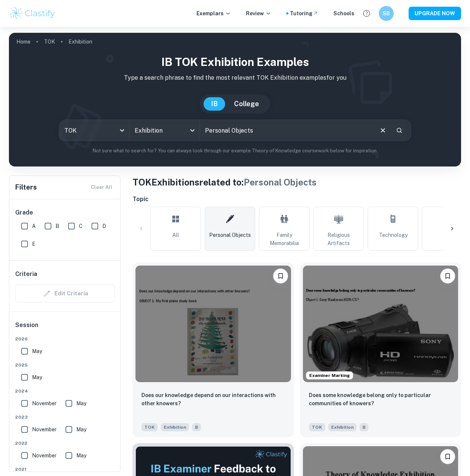 This screenshot has width=470, height=476. Describe the element at coordinates (165, 130) in the screenshot. I see `div: Exhibition` at that location.